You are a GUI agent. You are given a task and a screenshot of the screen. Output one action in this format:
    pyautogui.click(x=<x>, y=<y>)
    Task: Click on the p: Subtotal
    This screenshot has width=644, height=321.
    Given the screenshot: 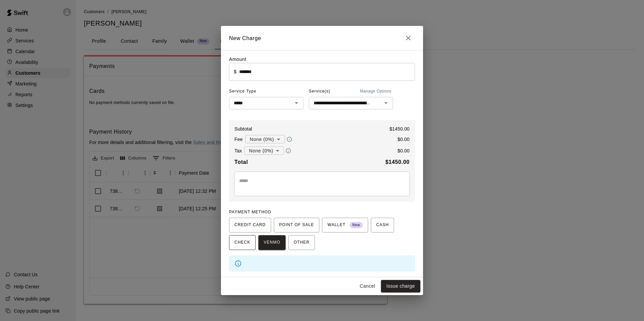 What is the action you would take?
    pyautogui.click(x=243, y=129)
    